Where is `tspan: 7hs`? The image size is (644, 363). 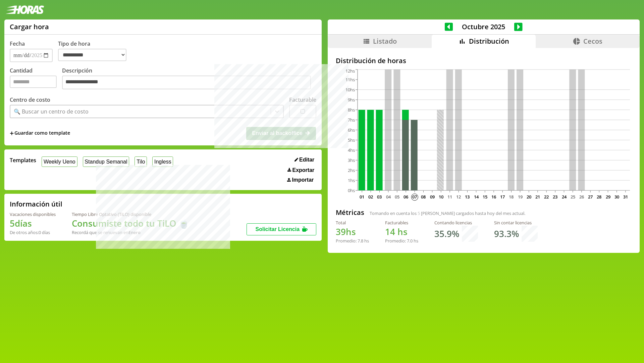 tspan: 7hs is located at coordinates (351, 120).